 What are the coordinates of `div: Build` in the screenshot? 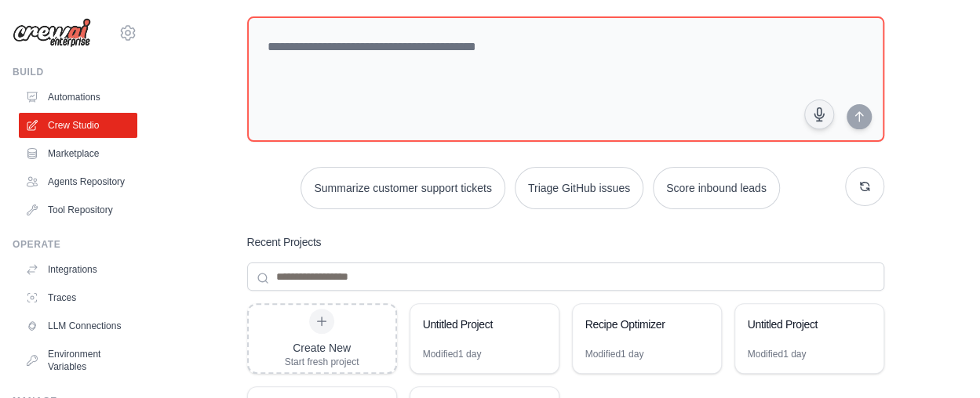 It's located at (74, 72).